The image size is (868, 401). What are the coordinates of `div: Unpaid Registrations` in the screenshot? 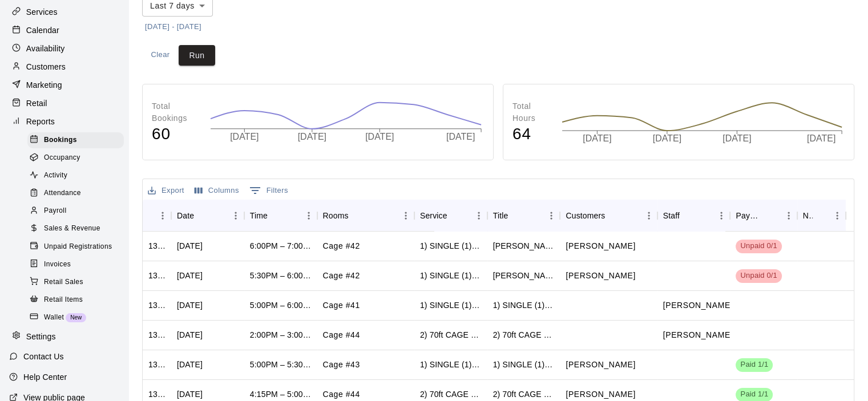 It's located at (75, 247).